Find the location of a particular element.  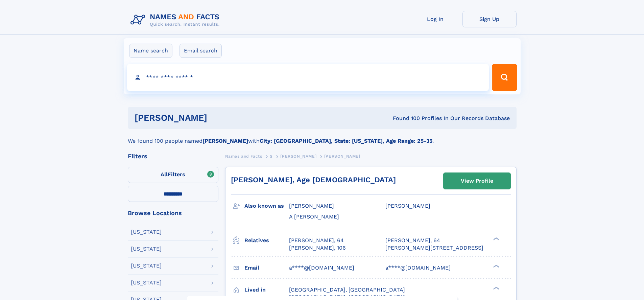

div: Browse Locations is located at coordinates (173, 213).